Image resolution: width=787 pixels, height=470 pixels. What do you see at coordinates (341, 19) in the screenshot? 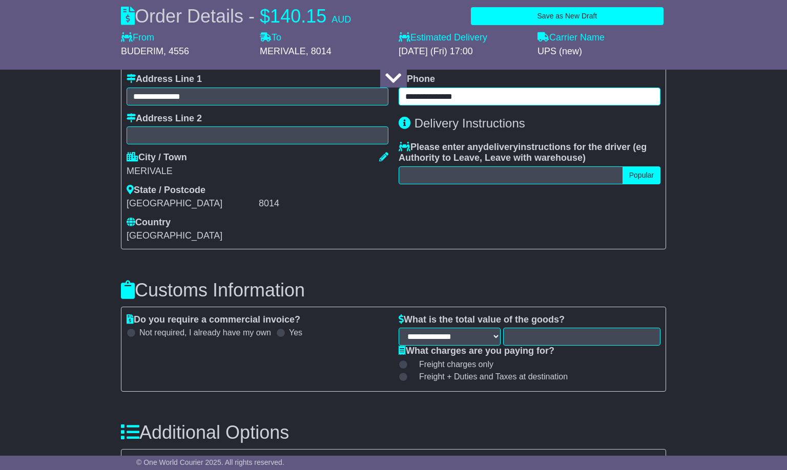
I see `span: AUD` at bounding box center [341, 19].